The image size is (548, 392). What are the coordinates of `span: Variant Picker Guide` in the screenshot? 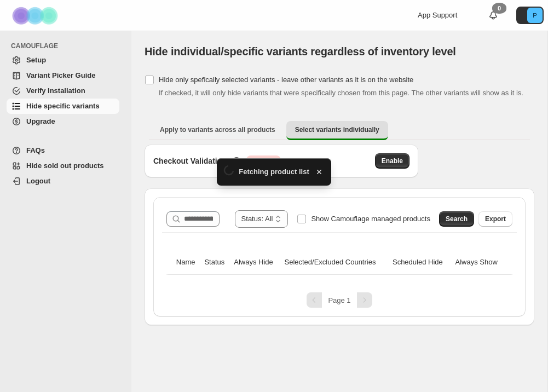 It's located at (61, 75).